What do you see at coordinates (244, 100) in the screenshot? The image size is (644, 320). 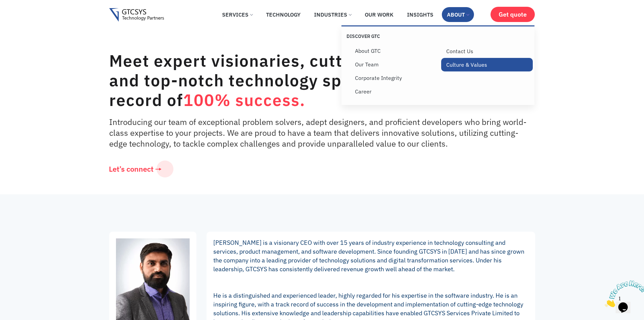 I see `span: 100% success.` at bounding box center [244, 100].